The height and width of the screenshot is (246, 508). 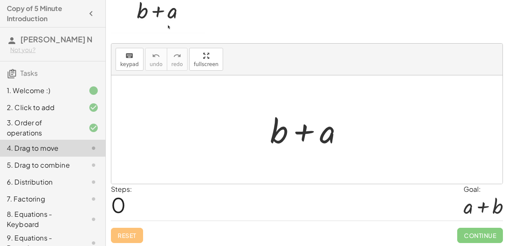 I want to click on i: keyboard, so click(x=129, y=56).